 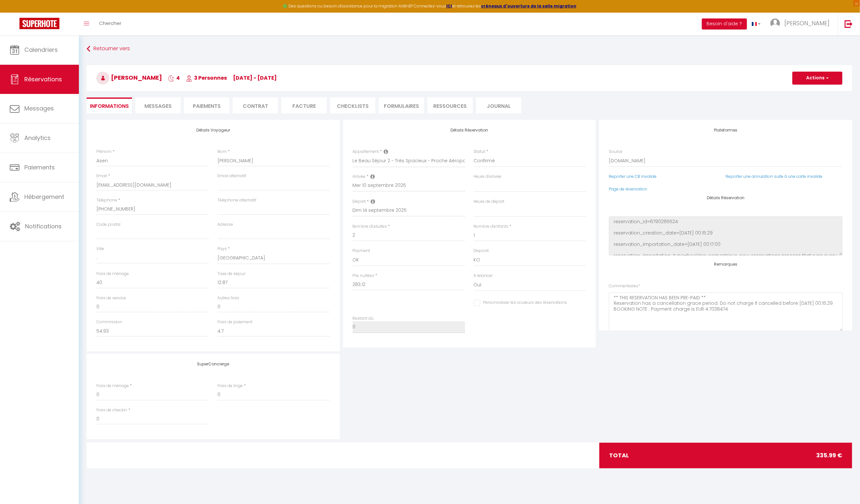 I want to click on label: Heure d'arrivée, so click(x=487, y=177).